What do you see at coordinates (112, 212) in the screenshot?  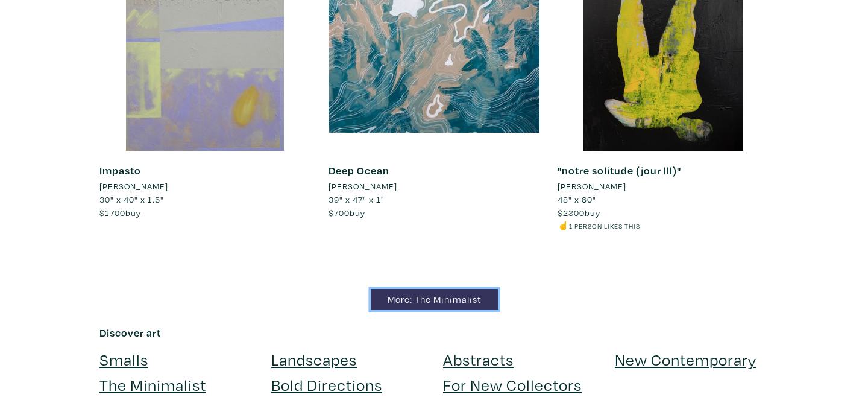 I see `span: $1700` at bounding box center [112, 212].